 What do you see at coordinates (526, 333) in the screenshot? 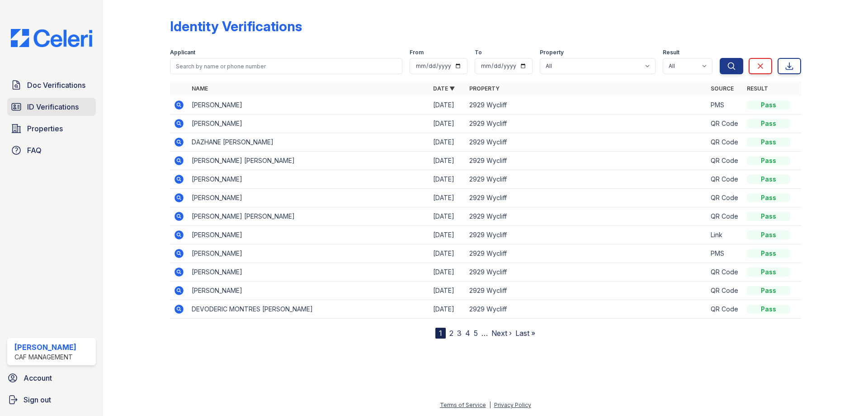
I see `a: Last »` at bounding box center [526, 333].